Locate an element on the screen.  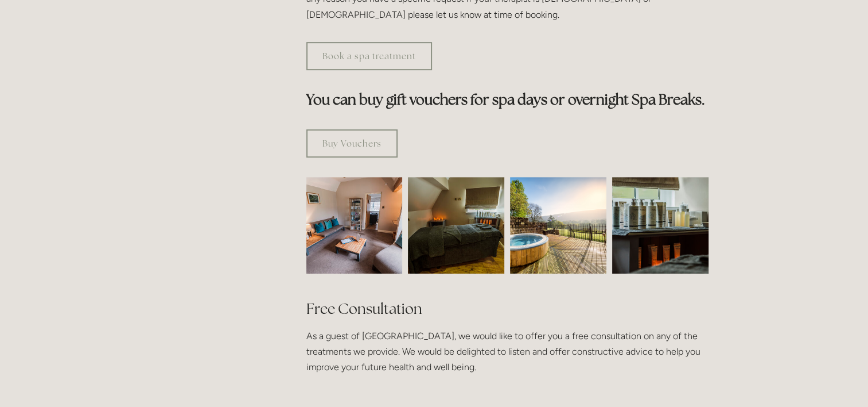
a: Book a spa treatment is located at coordinates (369, 56).